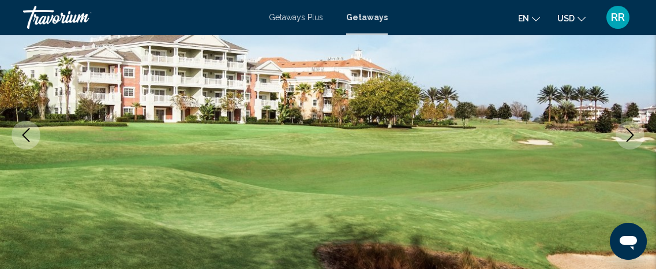  What do you see at coordinates (26, 135) in the screenshot?
I see `button: Previous image` at bounding box center [26, 135].